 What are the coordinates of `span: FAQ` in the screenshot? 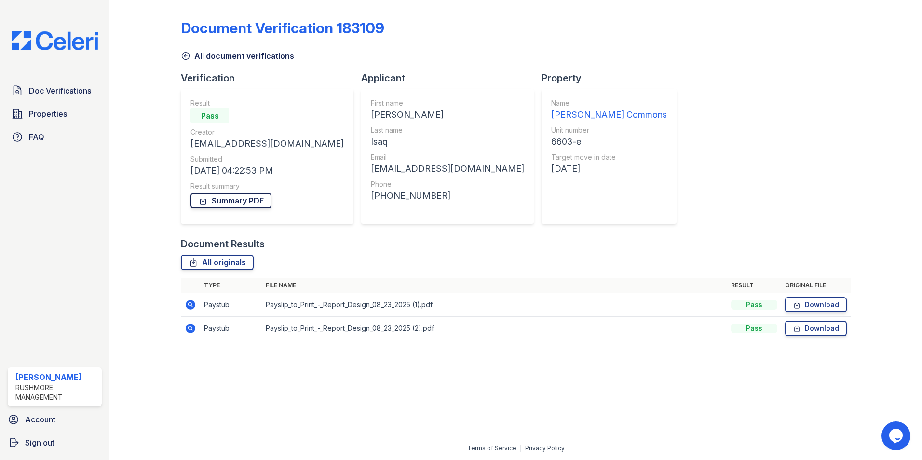 It's located at (37, 137).